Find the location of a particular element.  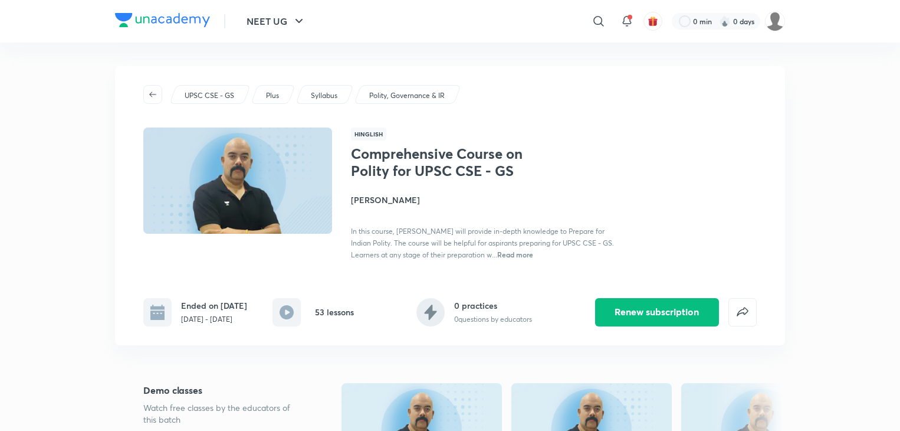

p: Watch free classes by the educators of this batch is located at coordinates (224, 413).